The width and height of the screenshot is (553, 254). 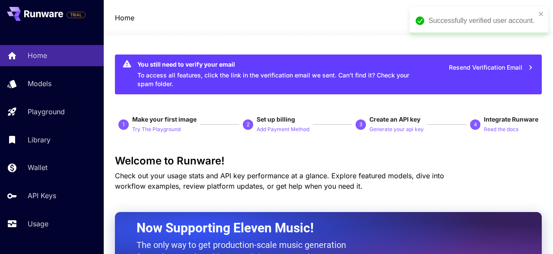 I want to click on p: 1, so click(x=124, y=125).